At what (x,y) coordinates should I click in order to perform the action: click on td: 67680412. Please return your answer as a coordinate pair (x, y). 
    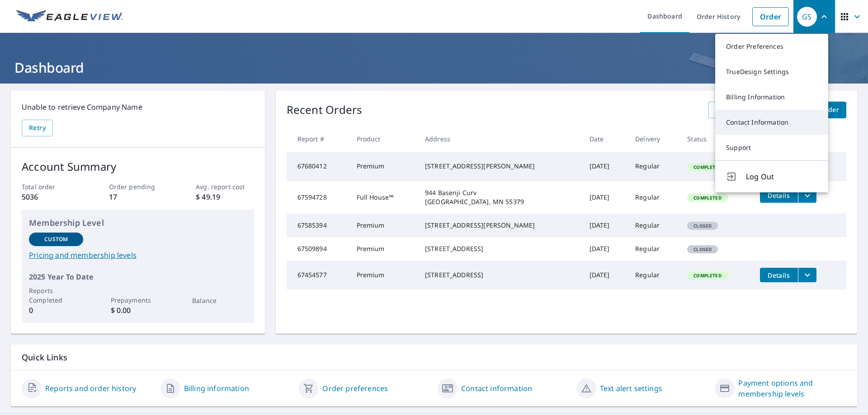
    Looking at the image, I should click on (317, 166).